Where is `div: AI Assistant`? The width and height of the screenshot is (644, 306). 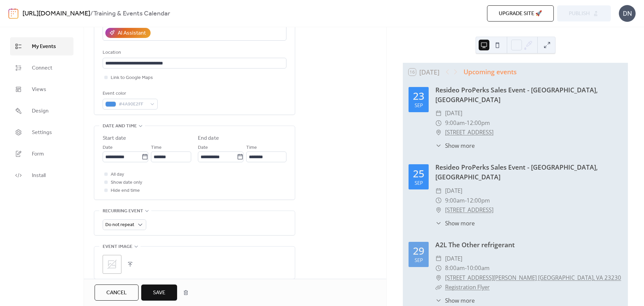
div: AI Assistant is located at coordinates (132, 33).